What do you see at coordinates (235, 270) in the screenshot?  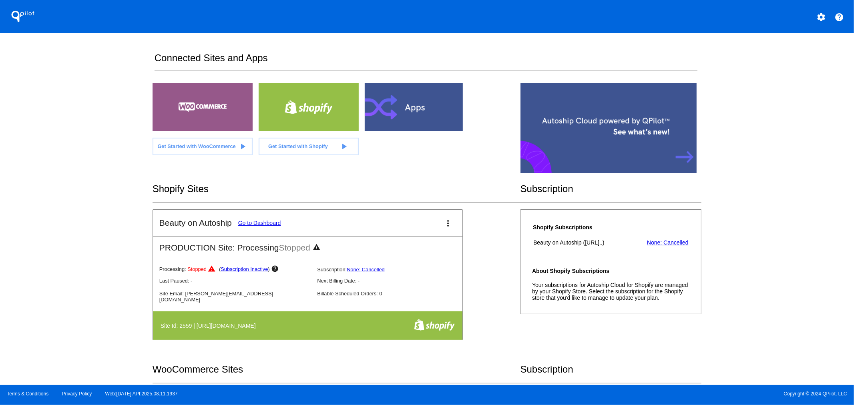 I see `p: Processing:` at bounding box center [235, 270].